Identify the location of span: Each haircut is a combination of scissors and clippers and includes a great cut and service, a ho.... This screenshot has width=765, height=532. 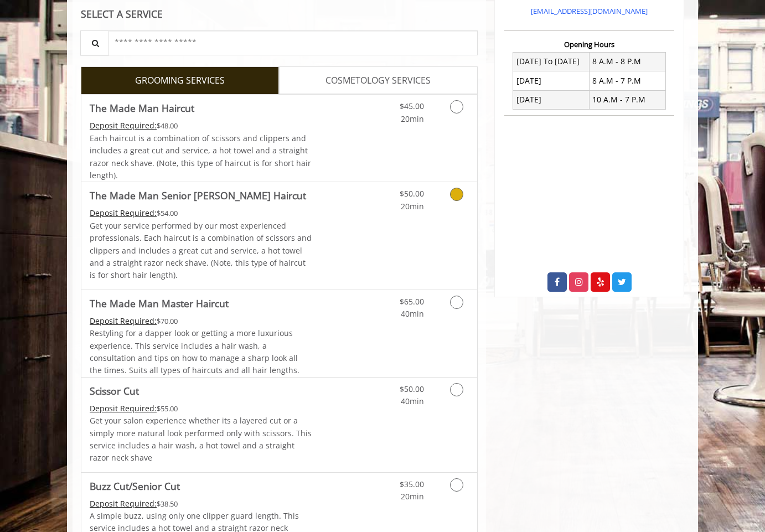
(200, 156).